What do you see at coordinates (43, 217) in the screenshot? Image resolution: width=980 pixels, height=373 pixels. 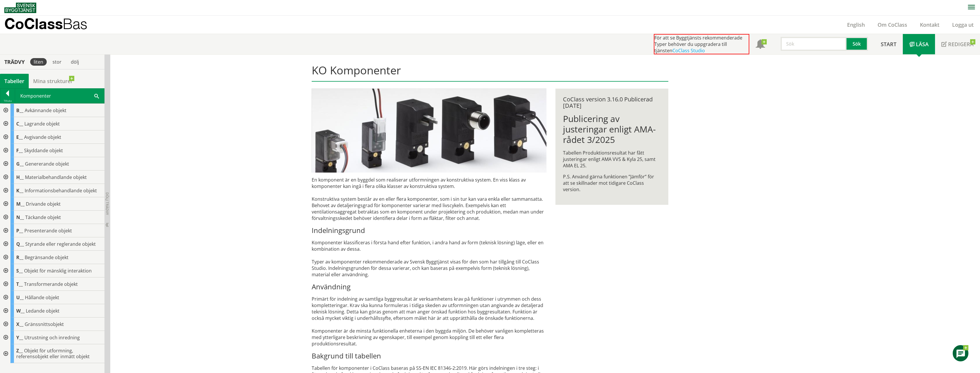 I see `span: Täckande objekt` at bounding box center [43, 217].